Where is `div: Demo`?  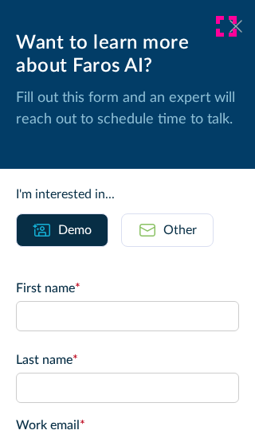 div: Demo is located at coordinates (75, 230).